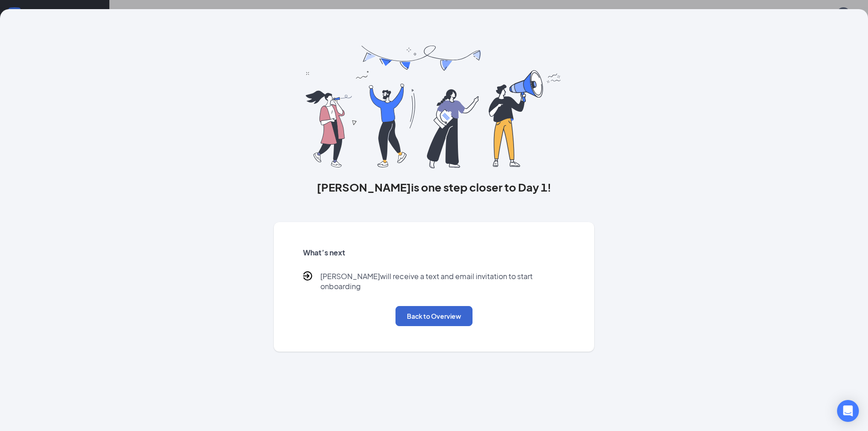  What do you see at coordinates (434, 252) in the screenshot?
I see `h5: What’s next` at bounding box center [434, 252].